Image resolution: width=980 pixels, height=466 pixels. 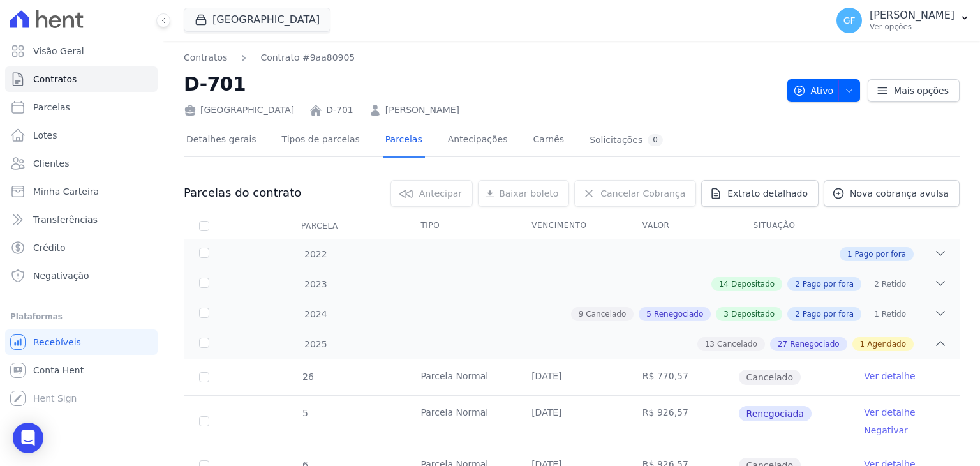 What do you see at coordinates (242, 193) in the screenshot?
I see `h3: Parcelas do contrato` at bounding box center [242, 193].